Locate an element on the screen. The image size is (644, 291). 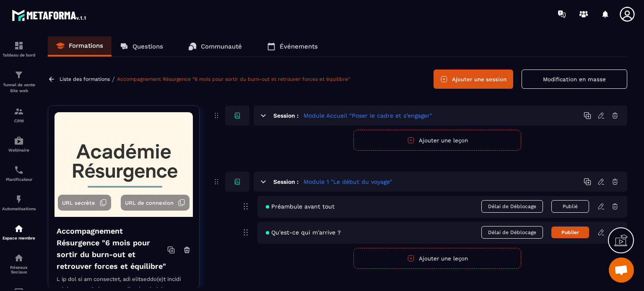
p: Planificateur is located at coordinates (19, 179).